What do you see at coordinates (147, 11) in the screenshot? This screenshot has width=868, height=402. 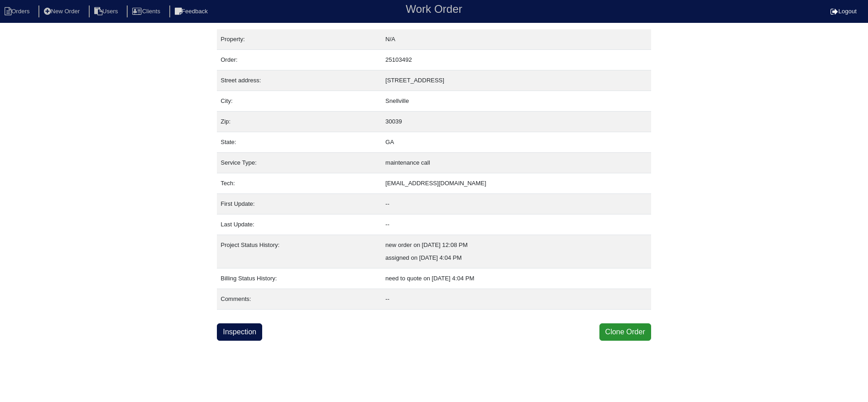 I see `a: Clients` at bounding box center [147, 11].